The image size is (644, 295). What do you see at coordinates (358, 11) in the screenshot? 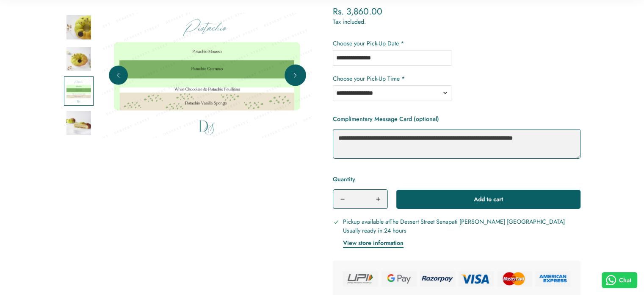
I see `span: Rs. 3,860.00` at bounding box center [358, 11].